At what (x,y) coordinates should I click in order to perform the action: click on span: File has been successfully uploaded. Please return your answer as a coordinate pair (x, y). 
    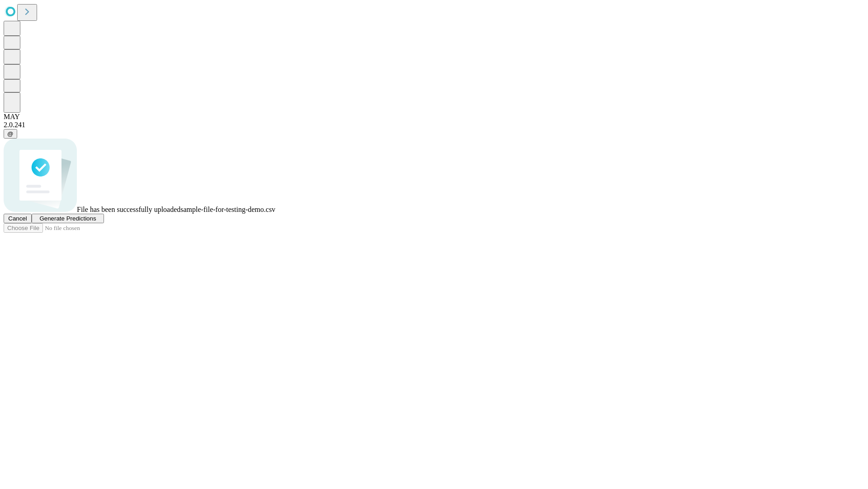
    Looking at the image, I should click on (128, 209).